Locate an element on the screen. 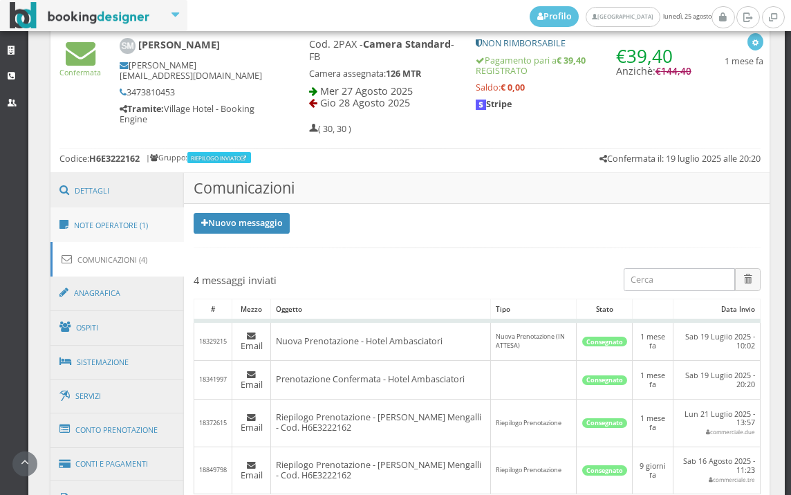 The height and width of the screenshot is (495, 791). span: lunedì, 25 agosto is located at coordinates (620, 17).